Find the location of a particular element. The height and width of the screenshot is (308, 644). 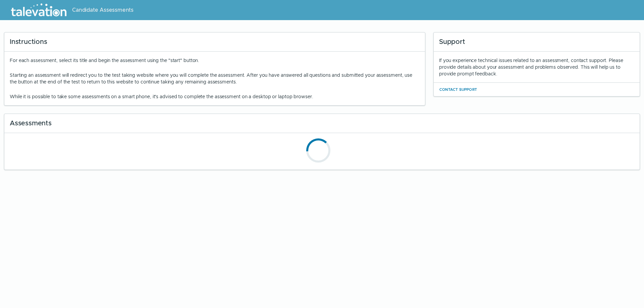

p: Starting an assessment will redirect you to the test taking website where you will complete the a... is located at coordinates (215, 78).